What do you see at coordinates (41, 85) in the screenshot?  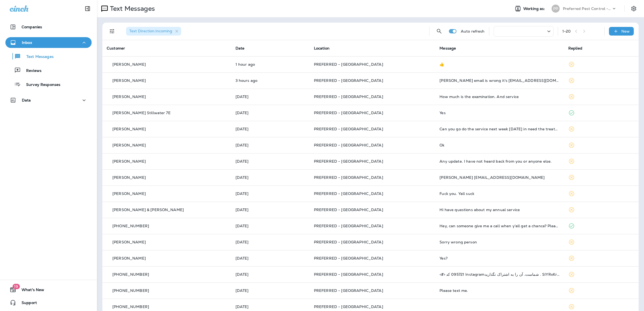 I see `p: Survey Responses` at bounding box center [41, 85].